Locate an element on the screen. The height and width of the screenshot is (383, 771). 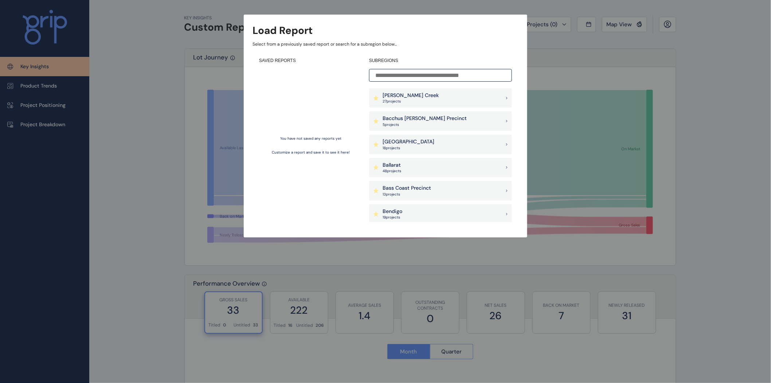
p: 27 project s is located at coordinates (411, 101).